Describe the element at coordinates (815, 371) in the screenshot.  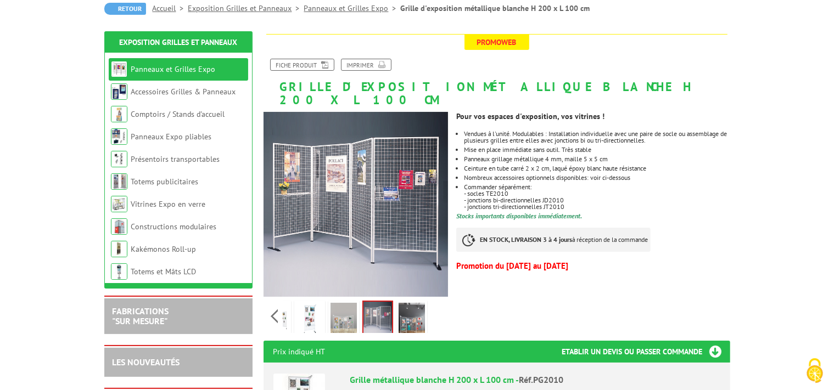
I see `img: Cookies (fenêtre modale)` at that location.